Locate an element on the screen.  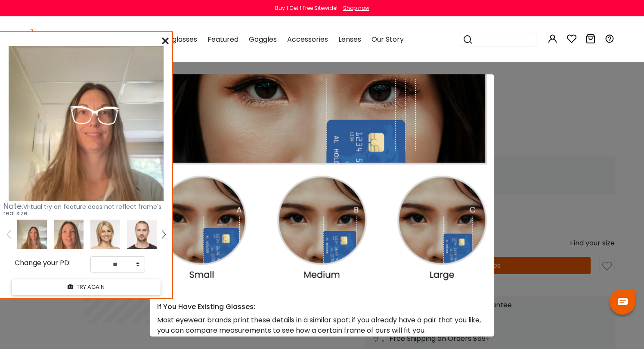
img: wo6j4cAAAAGSURBVAMA3LIC5mdlYv4AAAAASUVORK5CYII= is located at coordinates (68, 234).